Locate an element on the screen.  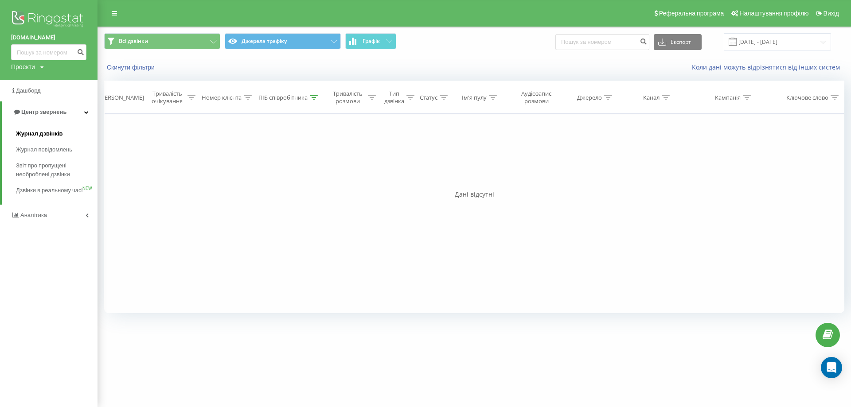
span: Дзвінки в реальному часі is located at coordinates (49, 191).